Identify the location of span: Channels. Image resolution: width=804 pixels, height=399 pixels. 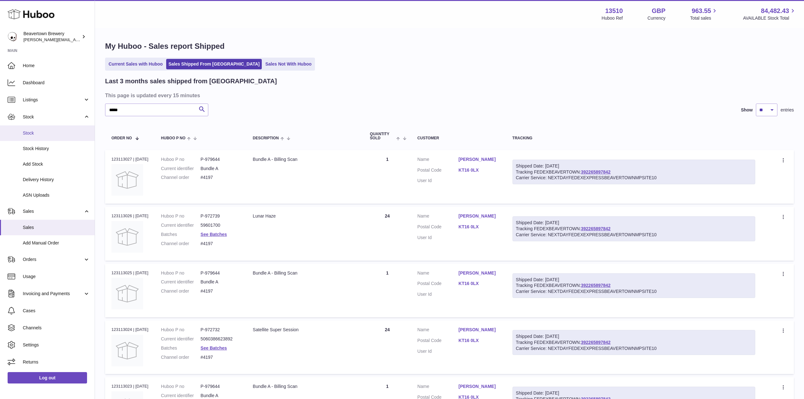
(56, 328).